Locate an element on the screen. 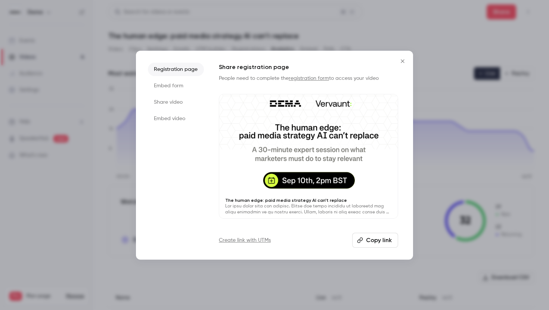 The image size is (549, 310). a: Create link with UTMs is located at coordinates (245, 241).